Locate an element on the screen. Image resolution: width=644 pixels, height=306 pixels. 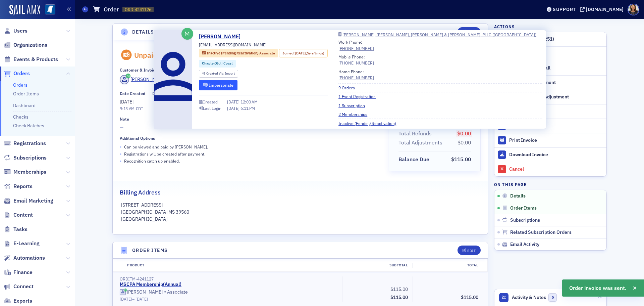
div: Additional Options is located at coordinates (137, 138).